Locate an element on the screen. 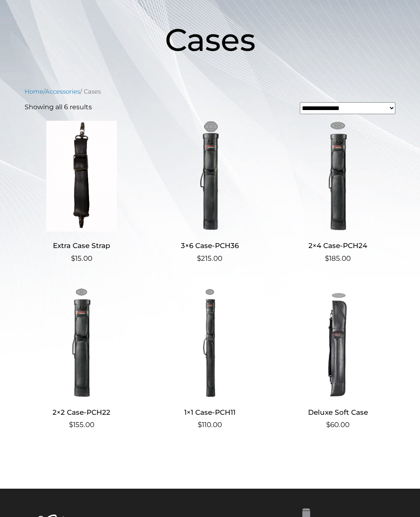 This screenshot has width=420, height=517. h2: 2×2 Case-PCH22 is located at coordinates (82, 412).